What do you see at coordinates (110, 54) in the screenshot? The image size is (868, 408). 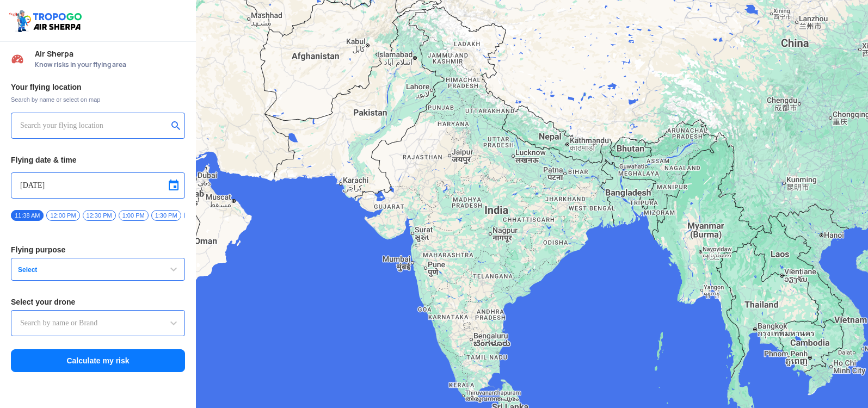 I see `span: Air Sherpa` at bounding box center [110, 54].